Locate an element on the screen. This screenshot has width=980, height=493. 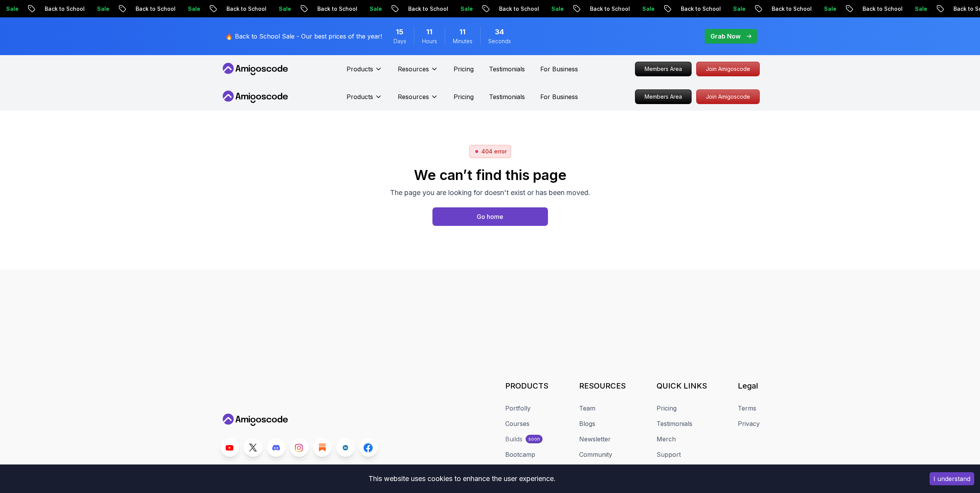
a: Privacy is located at coordinates (749, 423).